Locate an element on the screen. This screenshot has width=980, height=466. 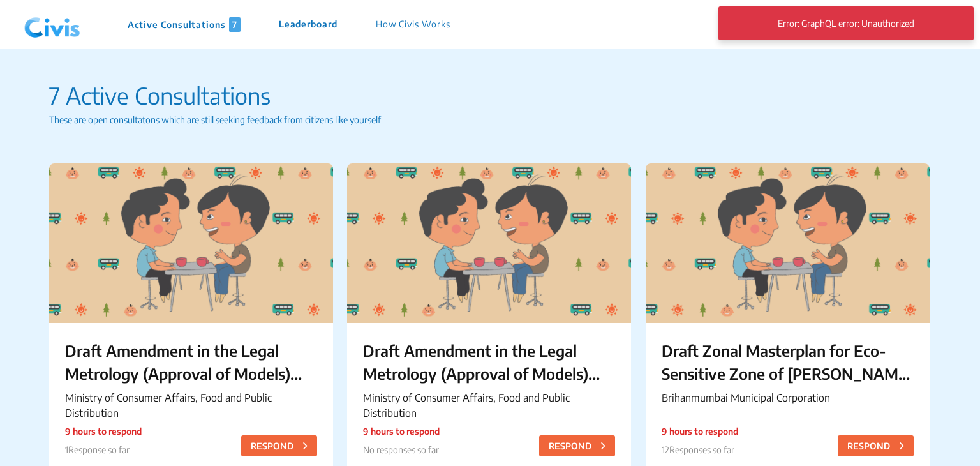
p: 12 is located at coordinates (701, 450).